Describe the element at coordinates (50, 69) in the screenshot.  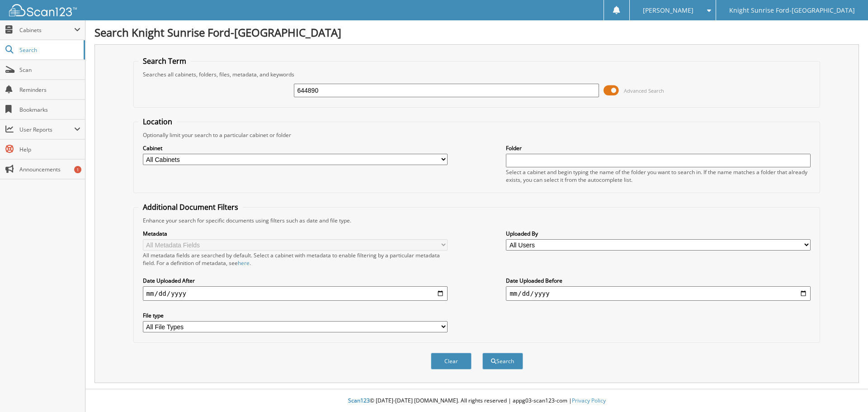
I see `span: Scan` at that location.